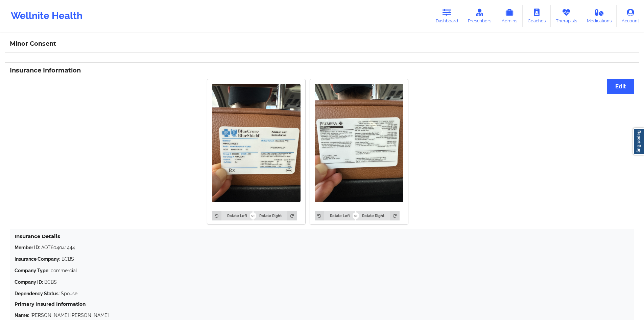  Describe the element at coordinates (509, 16) in the screenshot. I see `a: Admins` at that location.